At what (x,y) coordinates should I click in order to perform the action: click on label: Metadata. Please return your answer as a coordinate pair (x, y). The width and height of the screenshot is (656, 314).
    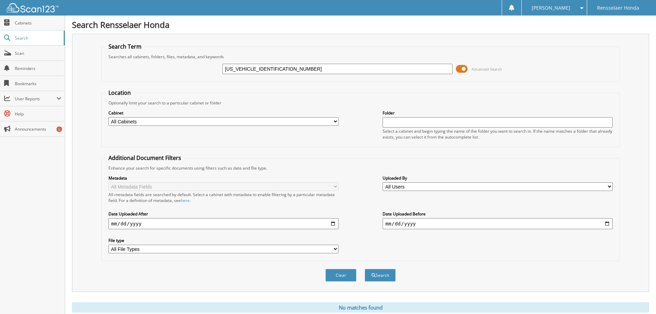
    Looking at the image, I should click on (224, 178).